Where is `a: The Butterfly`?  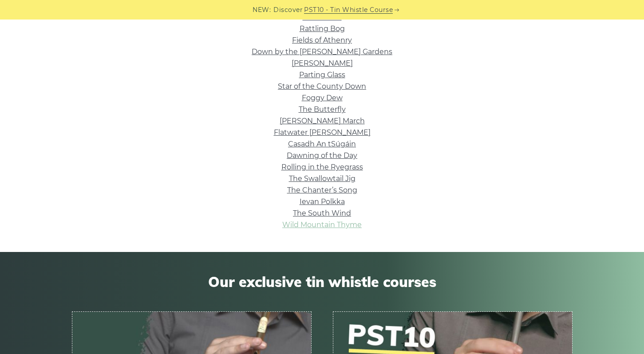
a: The Butterfly is located at coordinates (322, 110).